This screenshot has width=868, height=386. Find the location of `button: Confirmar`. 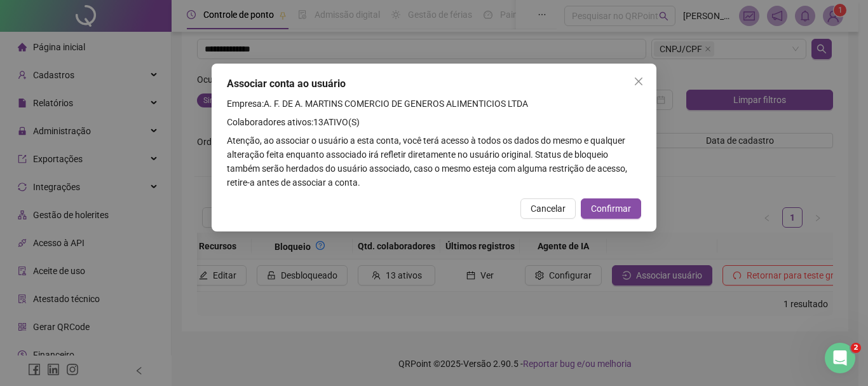

button: Confirmar is located at coordinates (610, 208).